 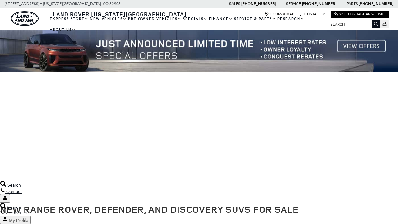 I want to click on a: New Vehicles, so click(x=108, y=19).